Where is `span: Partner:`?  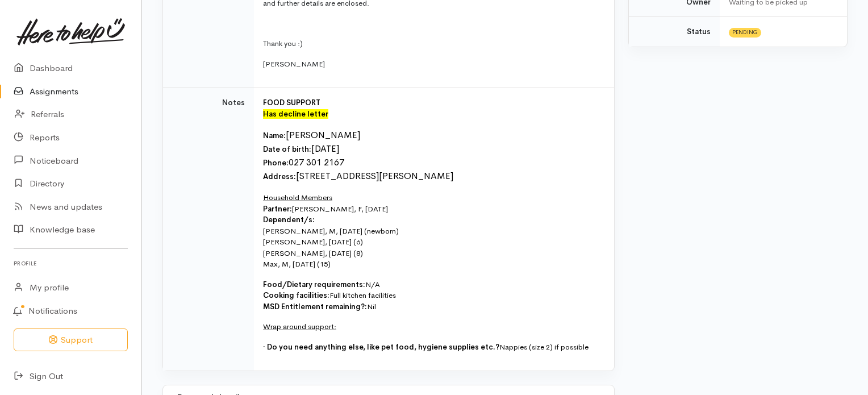
span: Partner: is located at coordinates (277, 208).